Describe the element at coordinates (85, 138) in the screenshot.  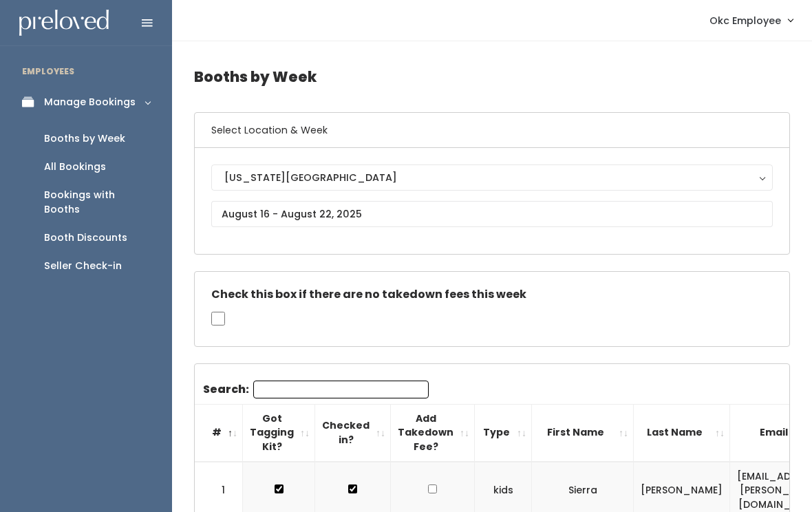
I see `div: Booths by Week` at that location.